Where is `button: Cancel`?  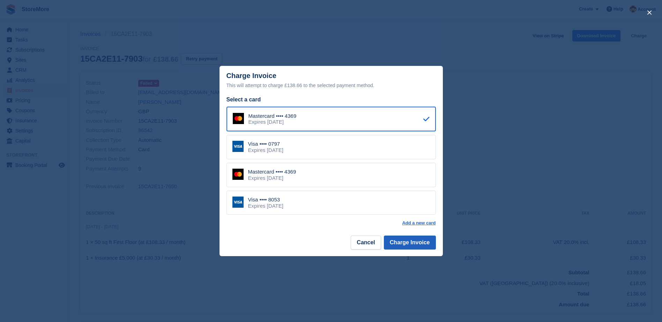
button: Cancel is located at coordinates (366, 243).